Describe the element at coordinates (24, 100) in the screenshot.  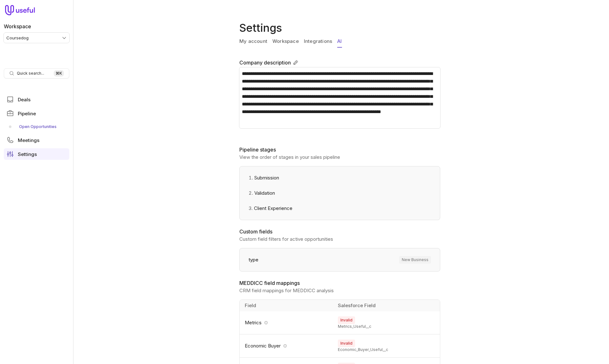
I see `span: Deals` at that location.